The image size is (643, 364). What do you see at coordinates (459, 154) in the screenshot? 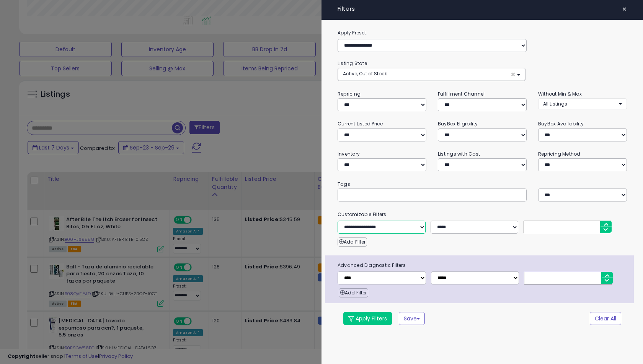
I see `small: Listings with Cost` at bounding box center [459, 154].